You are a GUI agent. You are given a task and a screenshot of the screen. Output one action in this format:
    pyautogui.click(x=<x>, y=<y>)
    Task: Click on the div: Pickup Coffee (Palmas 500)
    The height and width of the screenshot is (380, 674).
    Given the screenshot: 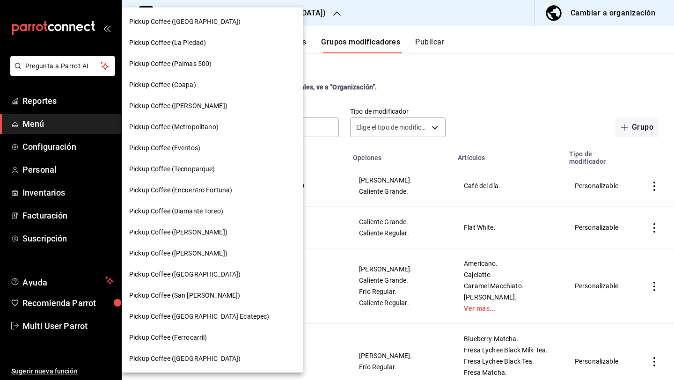 What is the action you would take?
    pyautogui.click(x=212, y=64)
    